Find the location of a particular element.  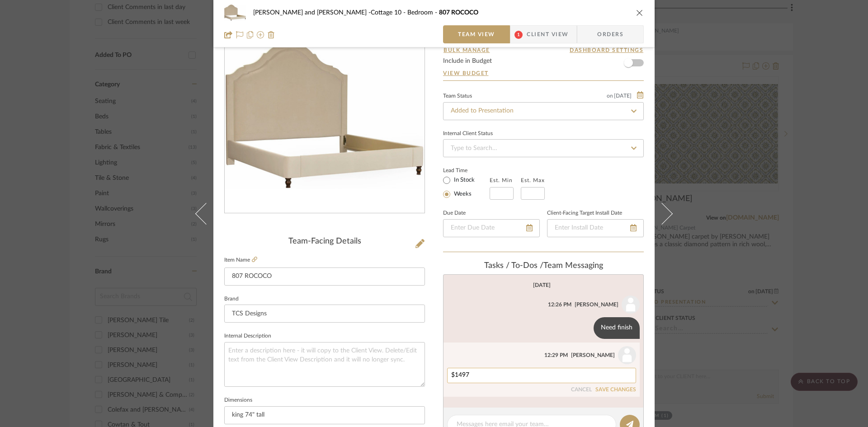

label: Est. Max is located at coordinates (532, 180).